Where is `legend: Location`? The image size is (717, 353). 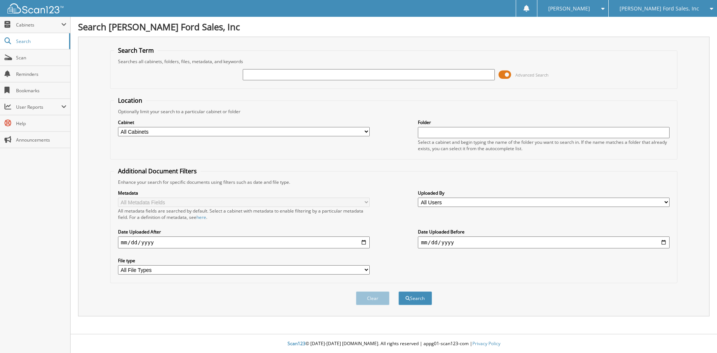
legend: Location is located at coordinates (130, 100).